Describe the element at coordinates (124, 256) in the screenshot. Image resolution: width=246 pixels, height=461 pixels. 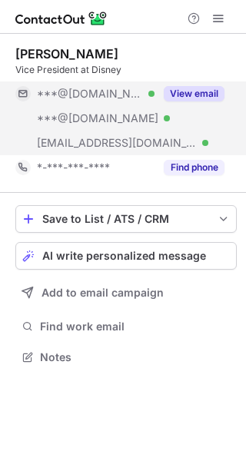
I see `span: AI write personalized message` at that location.